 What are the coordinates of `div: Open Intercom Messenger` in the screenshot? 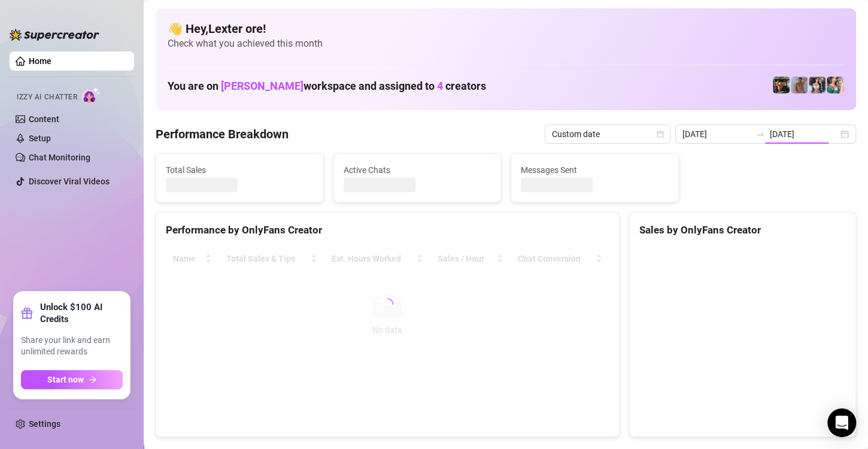 It's located at (842, 423).